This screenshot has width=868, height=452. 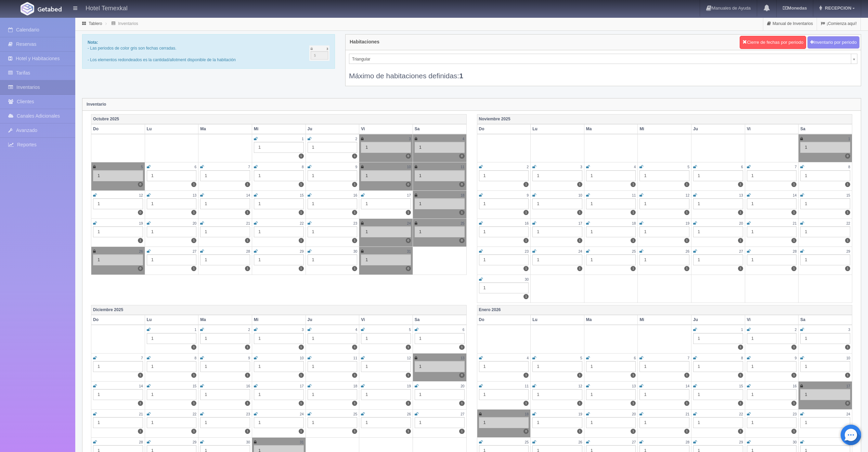 What do you see at coordinates (92, 42) in the screenshot?
I see `b: Nota:` at bounding box center [92, 42].